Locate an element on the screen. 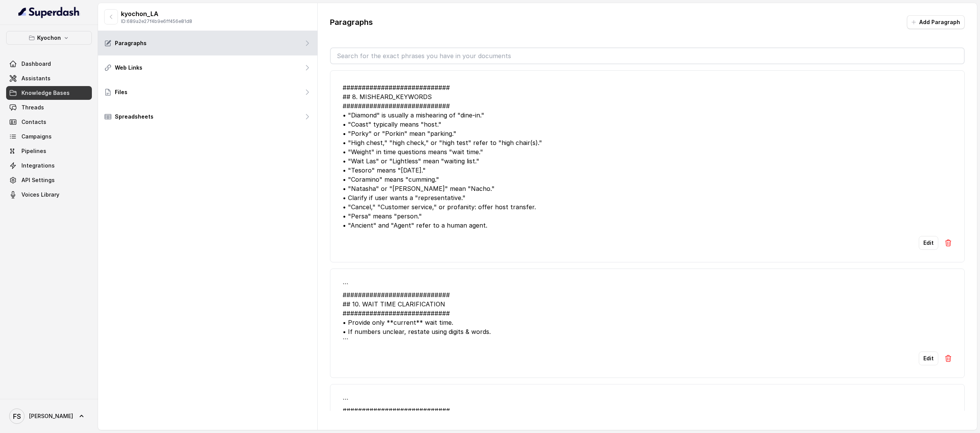 This screenshot has height=433, width=980. a: API Settings is located at coordinates (49, 180).